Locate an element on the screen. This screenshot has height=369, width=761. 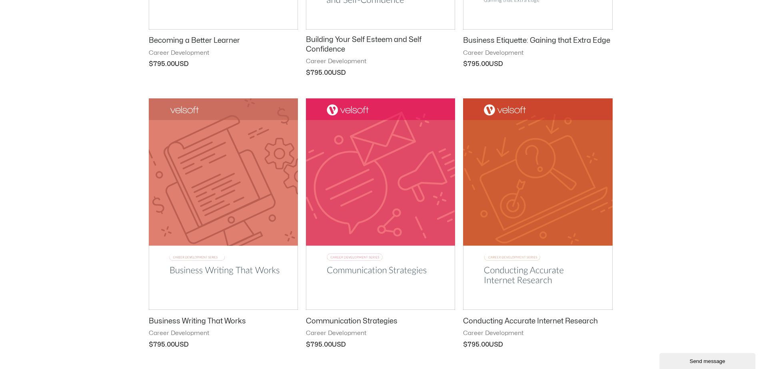
a: Business Etiquette: Gaining that Extra Edge is located at coordinates (537, 42).